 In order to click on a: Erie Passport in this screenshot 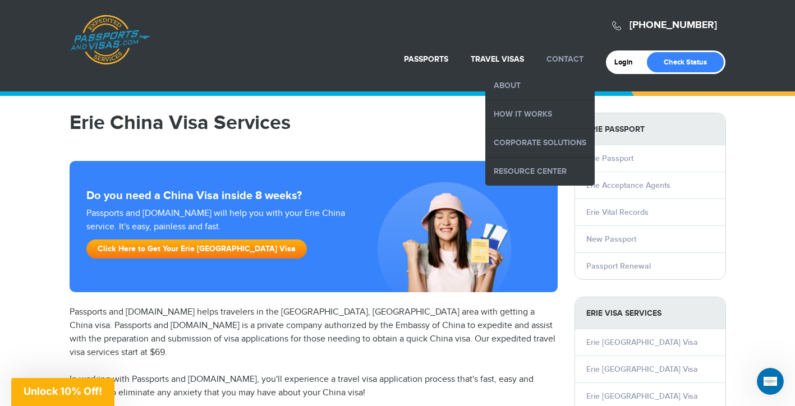, I will do `click(610, 158)`.